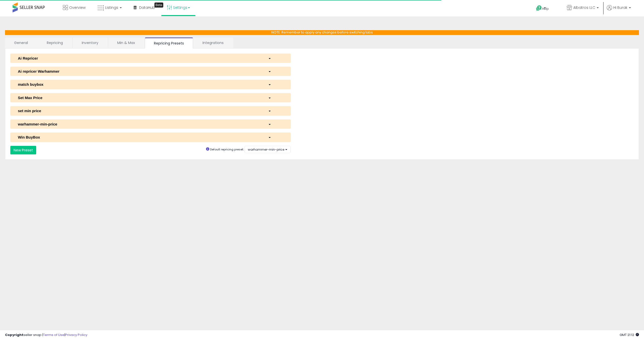  What do you see at coordinates (151, 85) in the screenshot?
I see `button: match buybox` at bounding box center [151, 85].